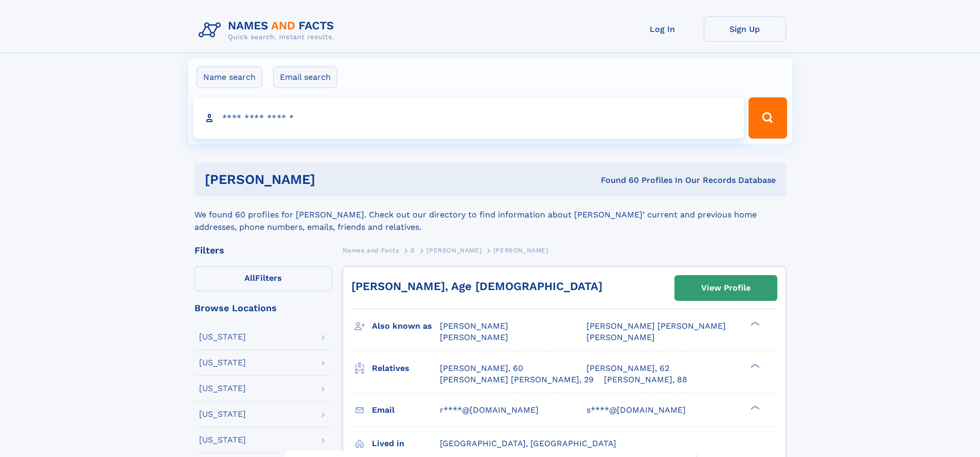  Describe the element at coordinates (406, 326) in the screenshot. I see `h3: Also known as` at that location.